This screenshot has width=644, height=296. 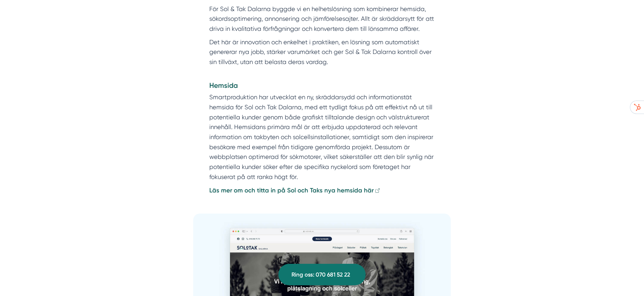 What do you see at coordinates (322, 87) in the screenshot?
I see `h4: Hemsida` at bounding box center [322, 87].